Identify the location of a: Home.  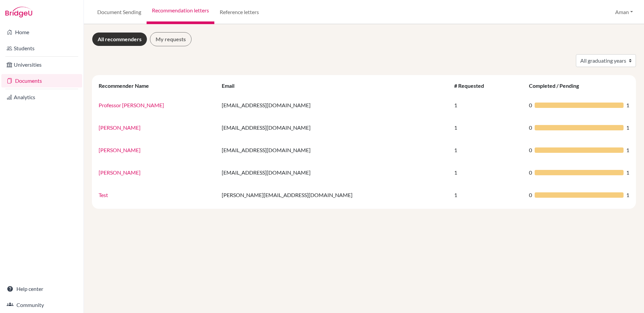
(42, 32).